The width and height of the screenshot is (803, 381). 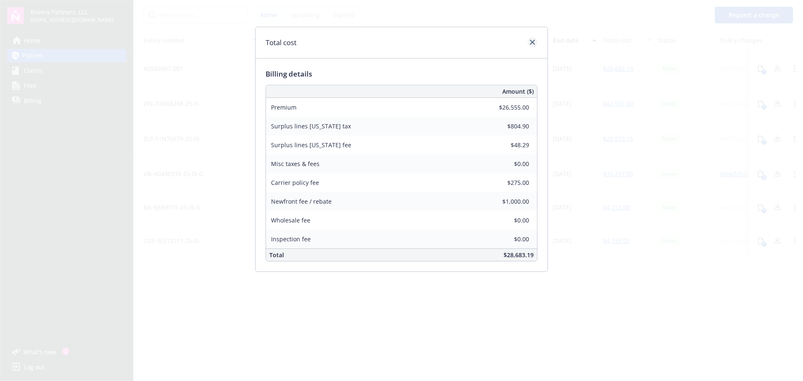 What do you see at coordinates (289, 74) in the screenshot?
I see `span: Billing details` at bounding box center [289, 74].